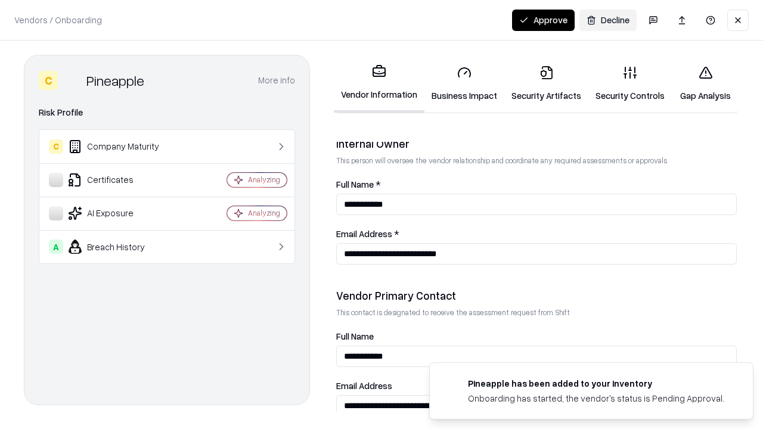 This screenshot has height=429, width=763. What do you see at coordinates (167, 113) in the screenshot?
I see `div: Risk Profile` at bounding box center [167, 113].